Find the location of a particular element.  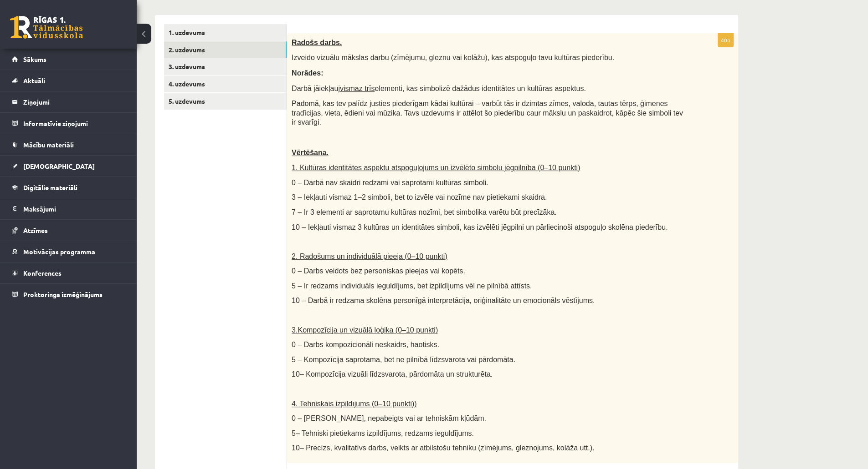

span: 4. Tehniskais izpildījums (0–10 punkti)) is located at coordinates (354, 404).